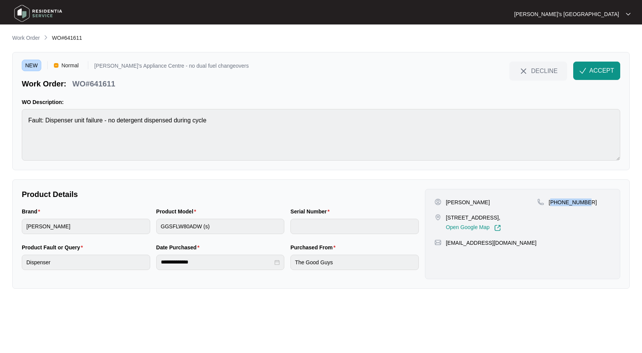  Describe the element at coordinates (220, 194) in the screenshot. I see `p: Product Details` at that location.